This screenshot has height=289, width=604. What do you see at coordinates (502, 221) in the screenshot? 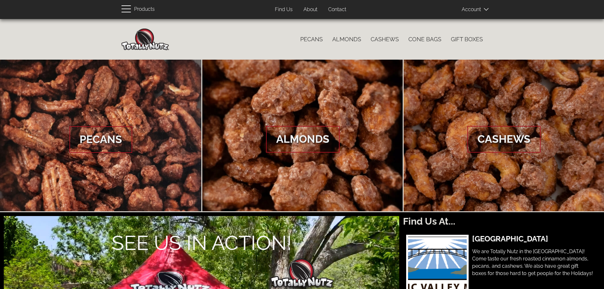
I see `h2: Find Us At...` at bounding box center [502, 221].